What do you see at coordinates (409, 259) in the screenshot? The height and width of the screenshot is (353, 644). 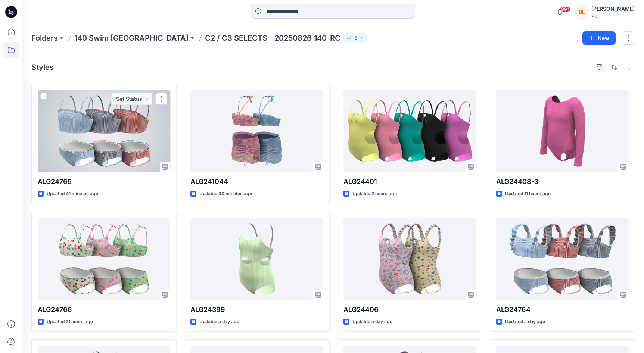 I see `a: ALG24406` at bounding box center [409, 259].